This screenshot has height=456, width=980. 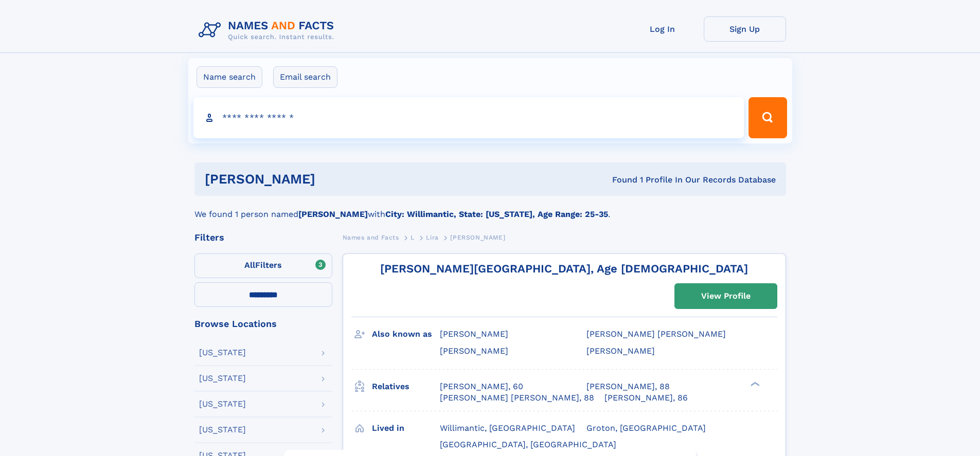 I want to click on span: All, so click(x=250, y=265).